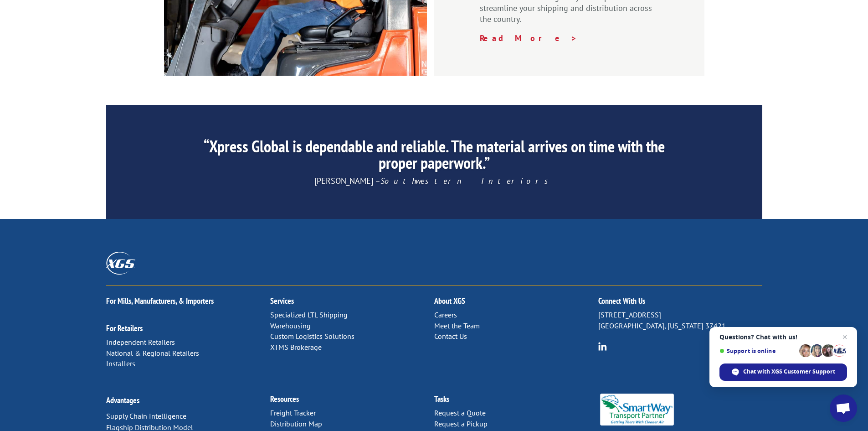 This screenshot has width=868, height=431. I want to click on a: National & Regional Retailers, so click(153, 353).